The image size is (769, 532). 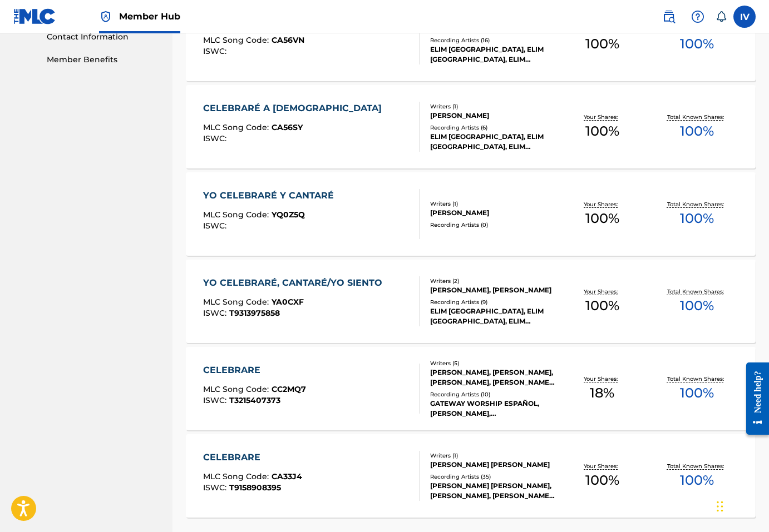 I want to click on div: Recording Artists ( 0 ), so click(x=493, y=225).